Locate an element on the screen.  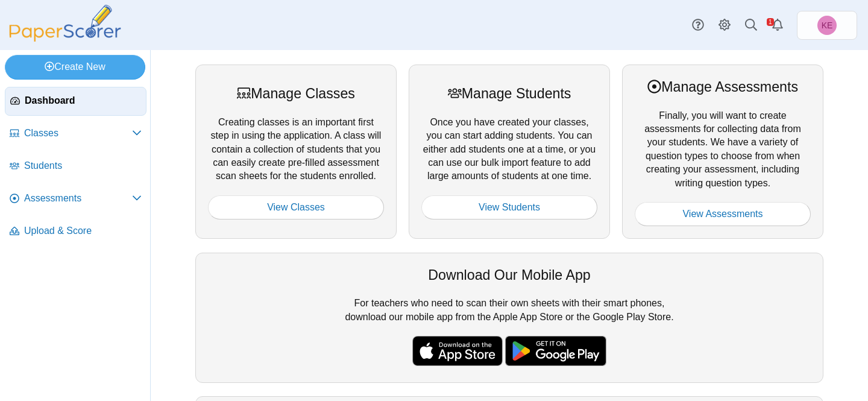
a: Assessments is located at coordinates (75, 199).